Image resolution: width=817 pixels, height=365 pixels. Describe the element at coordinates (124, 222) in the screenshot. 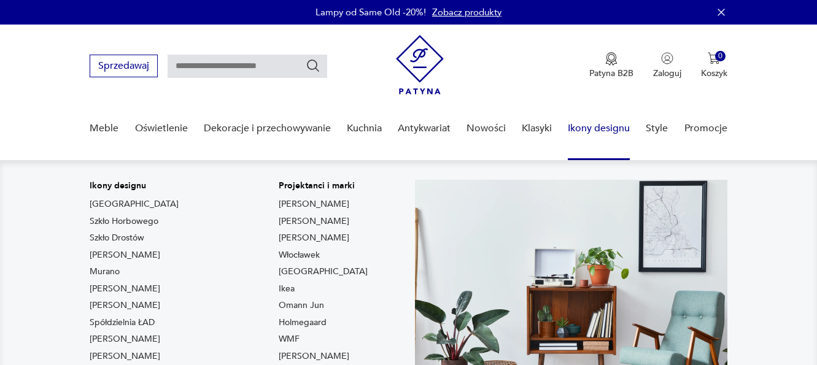

I see `a: Szkło Horbowego` at that location.